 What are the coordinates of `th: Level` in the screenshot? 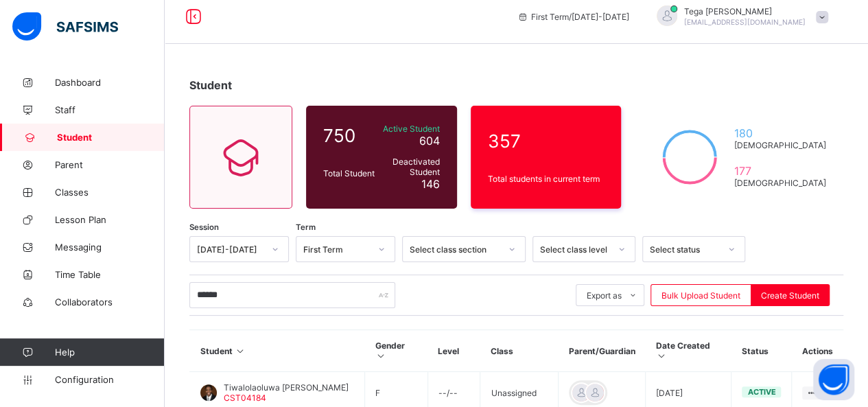 It's located at (454, 351).